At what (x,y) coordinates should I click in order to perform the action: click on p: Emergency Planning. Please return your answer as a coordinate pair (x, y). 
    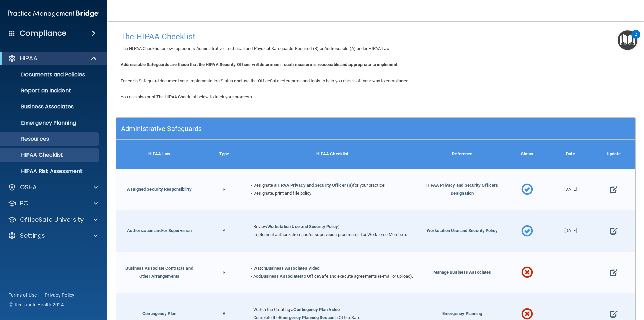
    Looking at the image, I should click on (50, 123).